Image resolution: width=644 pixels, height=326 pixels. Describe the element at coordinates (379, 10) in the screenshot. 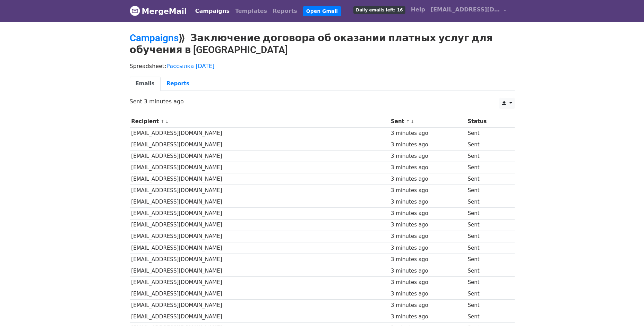

I see `span: Daily emails left: 16` at that location.